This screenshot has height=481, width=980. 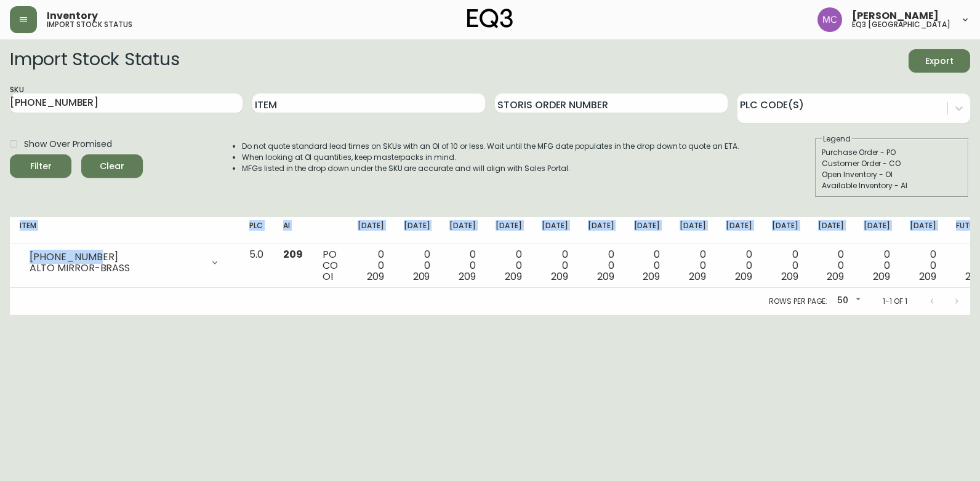 I want to click on h2: Import Stock Status, so click(x=94, y=61).